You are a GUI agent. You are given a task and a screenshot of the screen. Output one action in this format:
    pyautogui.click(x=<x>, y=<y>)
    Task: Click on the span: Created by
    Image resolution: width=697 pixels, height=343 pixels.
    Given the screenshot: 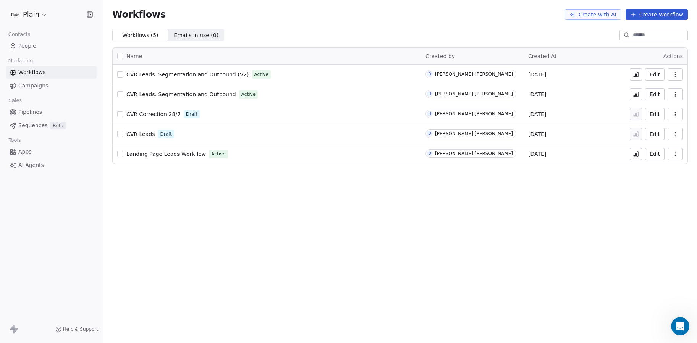 What is the action you would take?
    pyautogui.click(x=440, y=56)
    